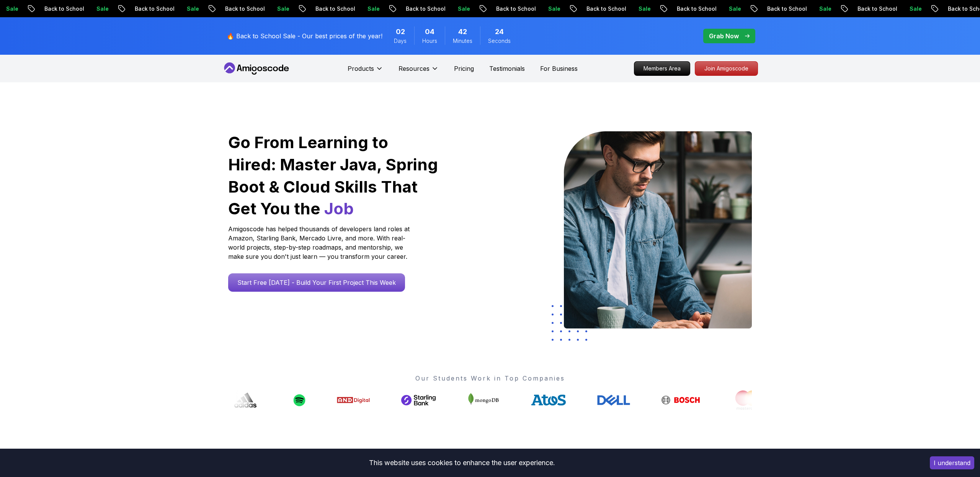 The width and height of the screenshot is (980, 477). Describe the element at coordinates (463, 41) in the screenshot. I see `span: Minutes` at that location.